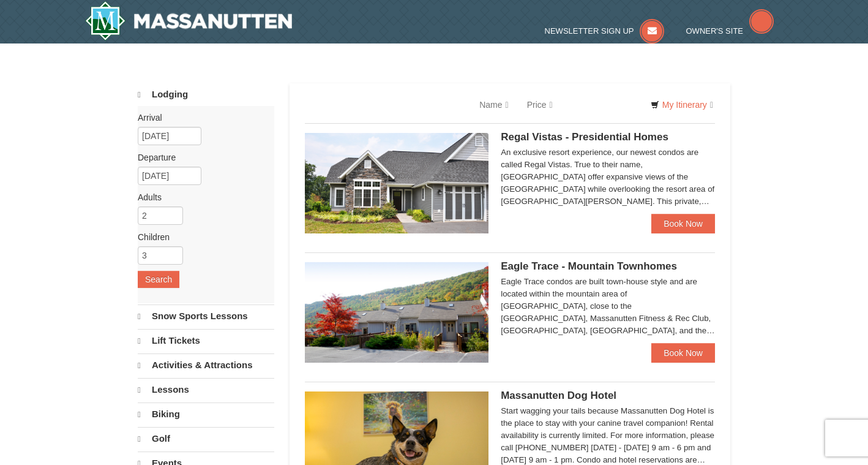  Describe the element at coordinates (201, 118) in the screenshot. I see `label: Arrival` at that location.